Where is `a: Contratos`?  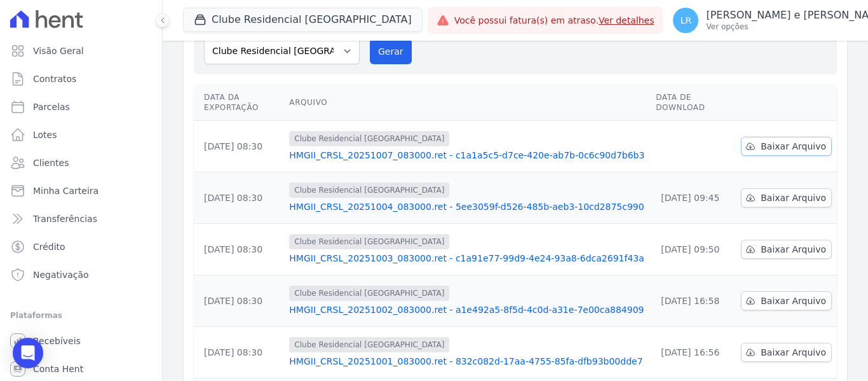
a: Contratos is located at coordinates (81, 79).